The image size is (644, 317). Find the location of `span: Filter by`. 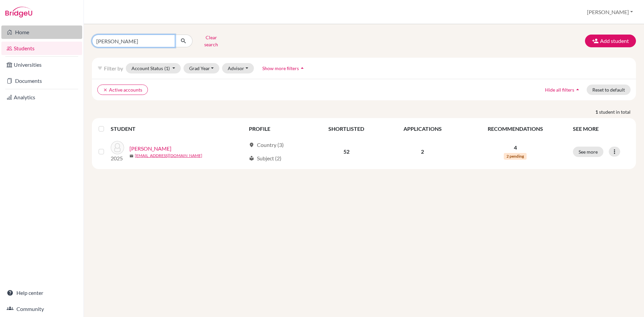

span: Filter by is located at coordinates (113, 68).